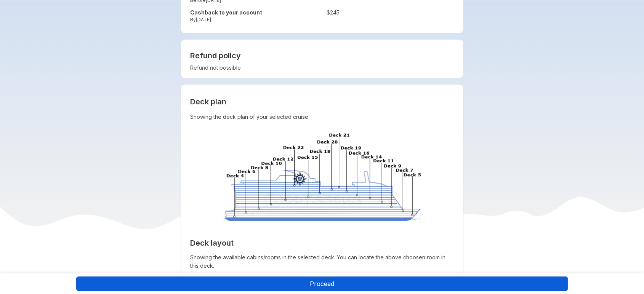  Describe the element at coordinates (322, 243) in the screenshot. I see `h3: Deck layout` at that location.